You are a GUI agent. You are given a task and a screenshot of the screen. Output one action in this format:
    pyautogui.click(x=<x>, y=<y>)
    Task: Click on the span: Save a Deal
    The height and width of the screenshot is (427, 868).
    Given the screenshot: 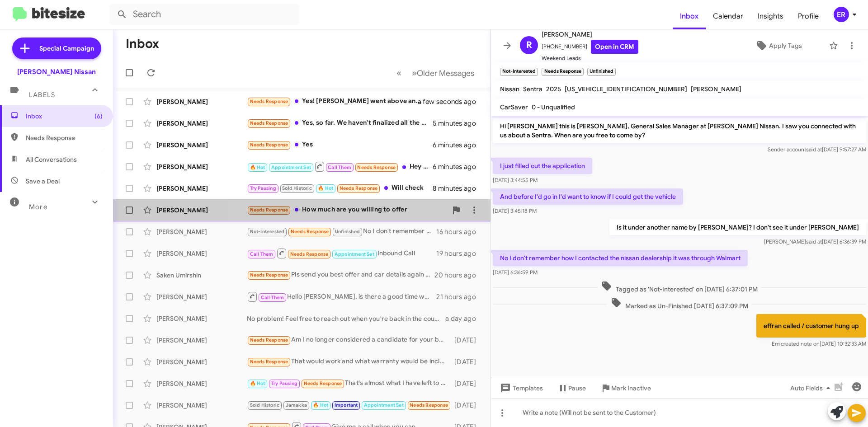 What is the action you would take?
    pyautogui.click(x=42, y=181)
    